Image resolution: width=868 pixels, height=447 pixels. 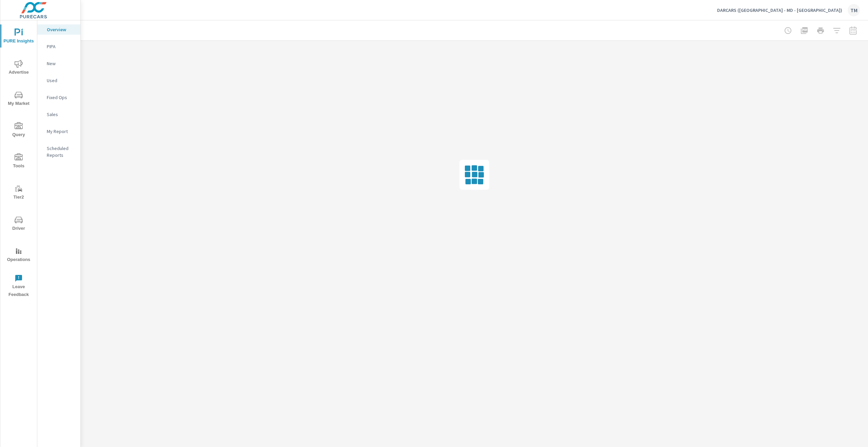 I want to click on p: Fixed Ops, so click(x=61, y=97).